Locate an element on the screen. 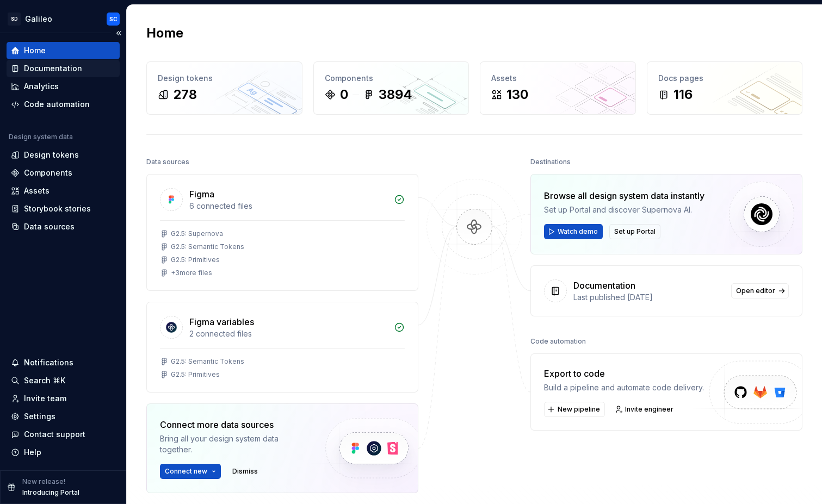 Image resolution: width=822 pixels, height=504 pixels. div: Connect more data sources is located at coordinates (233, 425).